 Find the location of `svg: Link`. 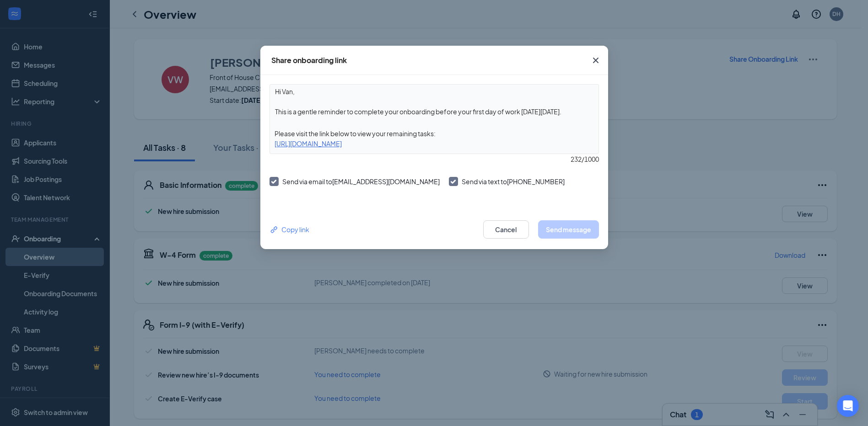

svg: Link is located at coordinates (274, 230).